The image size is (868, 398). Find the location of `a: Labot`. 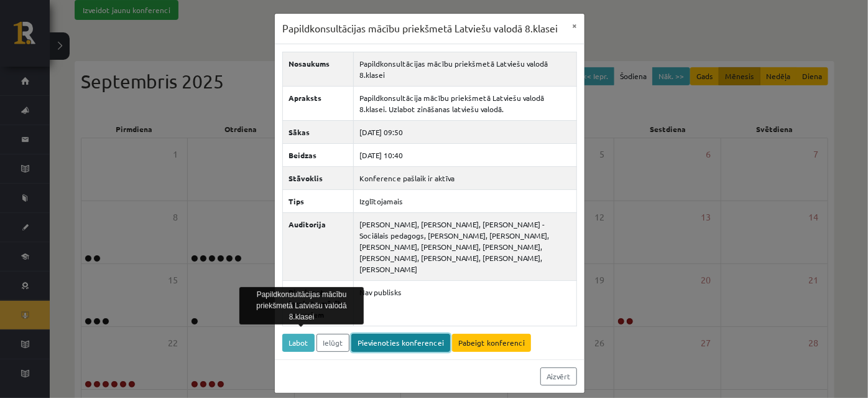

a: Labot is located at coordinates (299, 343).